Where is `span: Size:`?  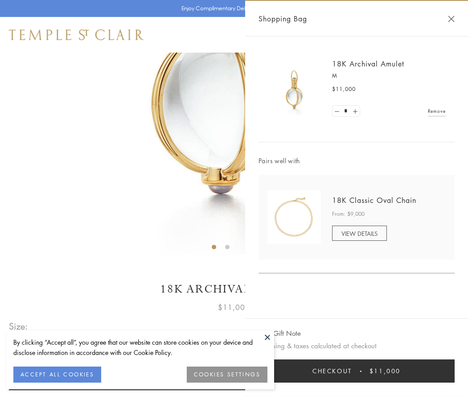
span: Size: is located at coordinates (19, 326).